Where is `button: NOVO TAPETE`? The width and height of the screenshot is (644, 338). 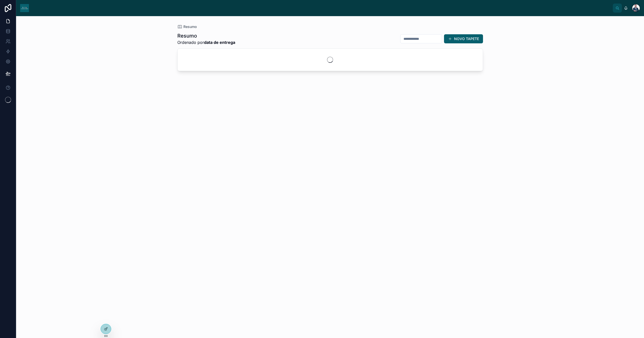
button: NOVO TAPETE is located at coordinates (463, 39).